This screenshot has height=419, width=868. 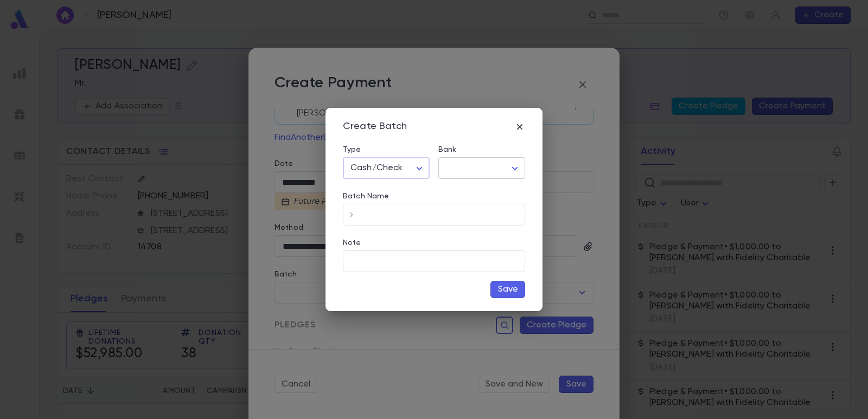 I want to click on button: Save, so click(x=508, y=290).